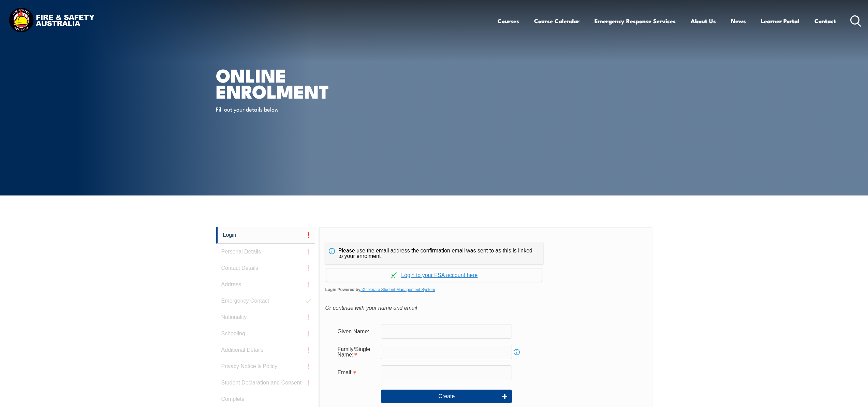 The width and height of the screenshot is (868, 407). I want to click on a: Contact, so click(825, 21).